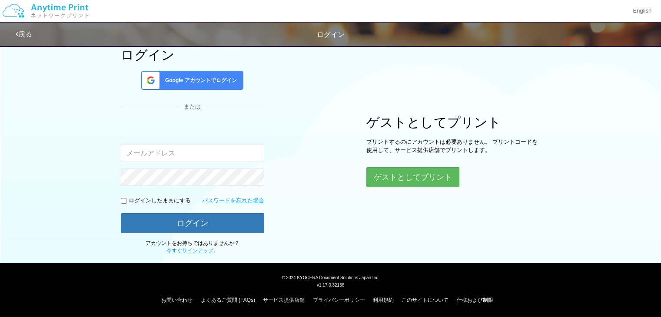 The width and height of the screenshot is (661, 317). I want to click on button: ゲストとしてプリント, so click(413, 177).